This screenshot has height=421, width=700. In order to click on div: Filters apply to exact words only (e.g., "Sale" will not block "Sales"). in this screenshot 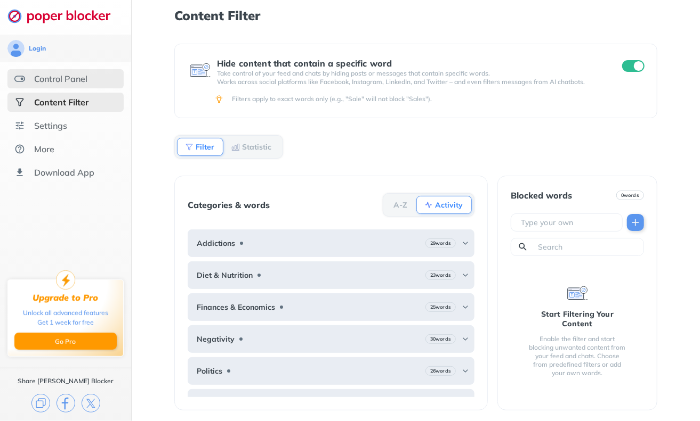, I will do `click(437, 99)`.